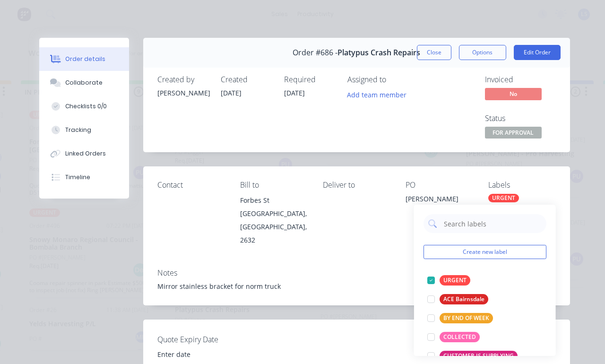  Describe the element at coordinates (310, 79) in the screenshot. I see `div: Required` at that location.